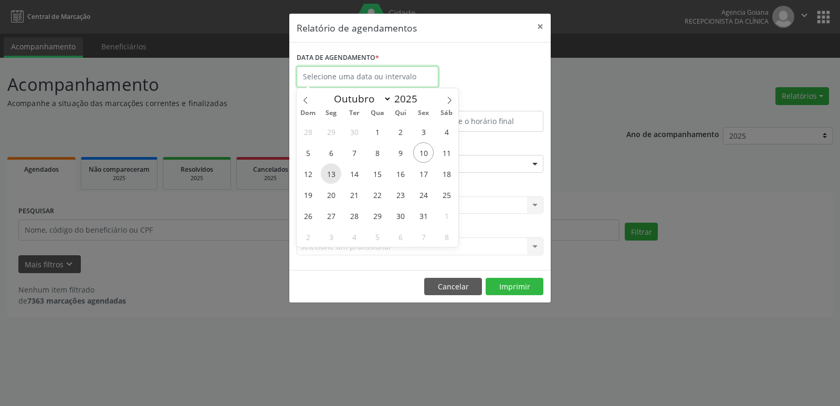 This screenshot has height=406, width=840. Describe the element at coordinates (356, 28) in the screenshot. I see `h5: Relatório de agendamentos` at that location.